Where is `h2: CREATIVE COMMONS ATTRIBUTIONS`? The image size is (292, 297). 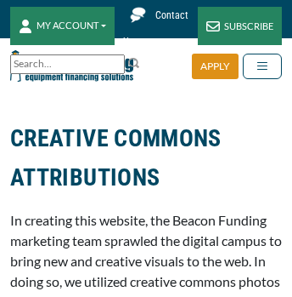 h2: CREATIVE COMMONS ATTRIBUTIONS is located at coordinates (146, 158).